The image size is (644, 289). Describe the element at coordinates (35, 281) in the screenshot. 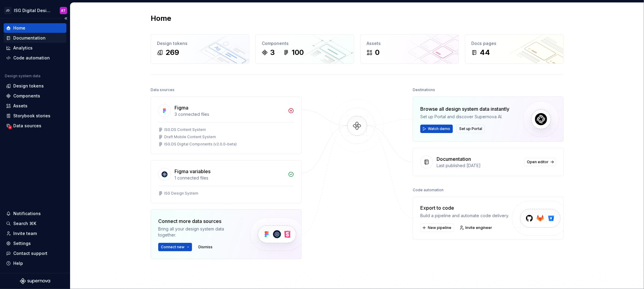

I see `svg: Supernova Logo` at that location.